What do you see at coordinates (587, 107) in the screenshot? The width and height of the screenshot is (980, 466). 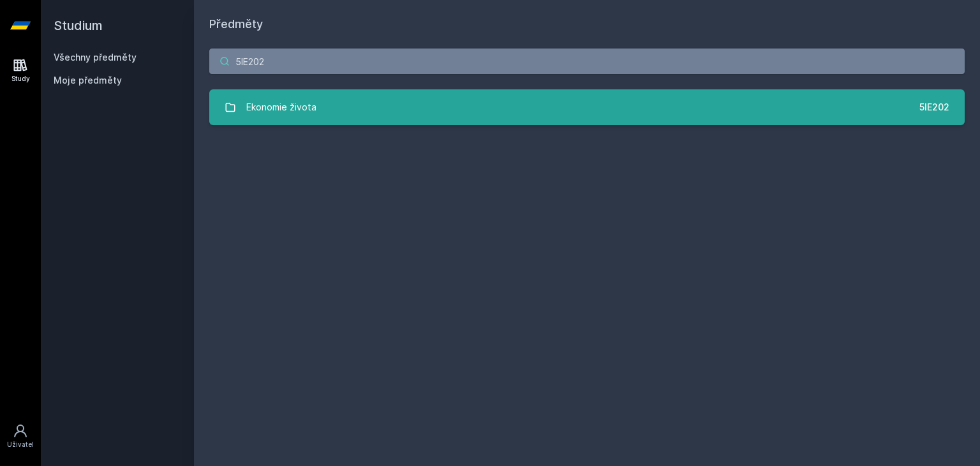 I see `a: Ekonomie života 5IE202` at bounding box center [587, 107].